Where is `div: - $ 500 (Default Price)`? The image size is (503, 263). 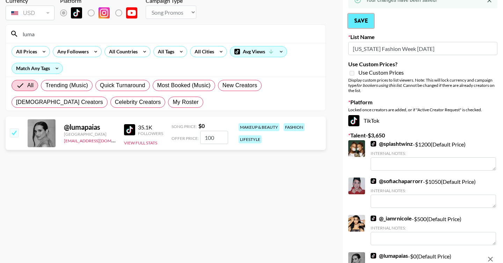 div: - $ 500 (Default Price) is located at coordinates (433, 230).